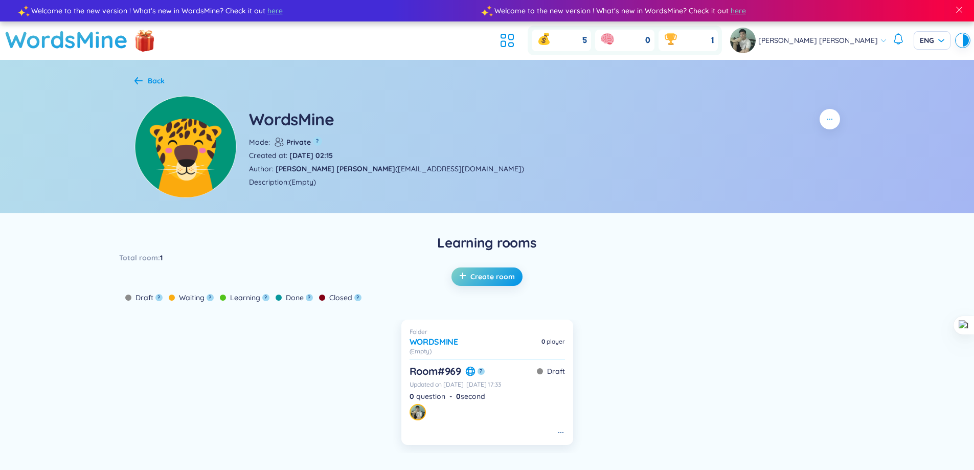 The image size is (974, 470). Describe the element at coordinates (434, 342) in the screenshot. I see `h6: WordsMine` at that location.